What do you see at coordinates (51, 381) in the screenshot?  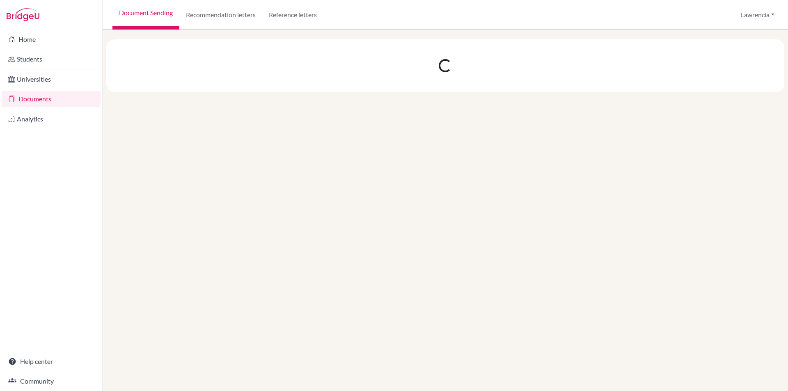 I see `a: Community` at bounding box center [51, 381].